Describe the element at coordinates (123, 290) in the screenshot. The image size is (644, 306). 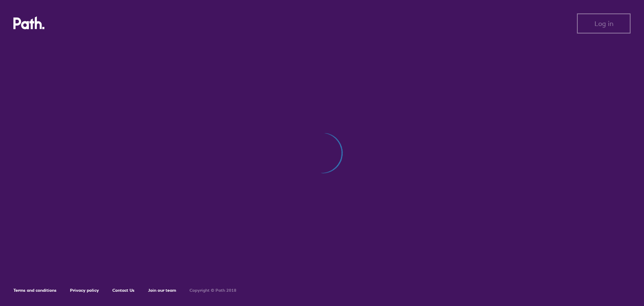
I see `a: Contact Us` at that location.